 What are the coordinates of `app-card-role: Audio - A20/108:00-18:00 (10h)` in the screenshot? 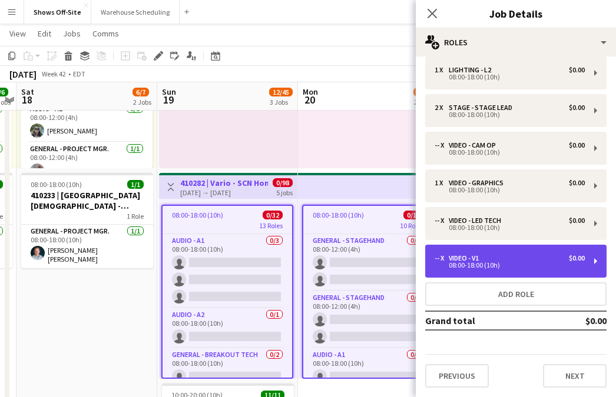 It's located at (227, 328).